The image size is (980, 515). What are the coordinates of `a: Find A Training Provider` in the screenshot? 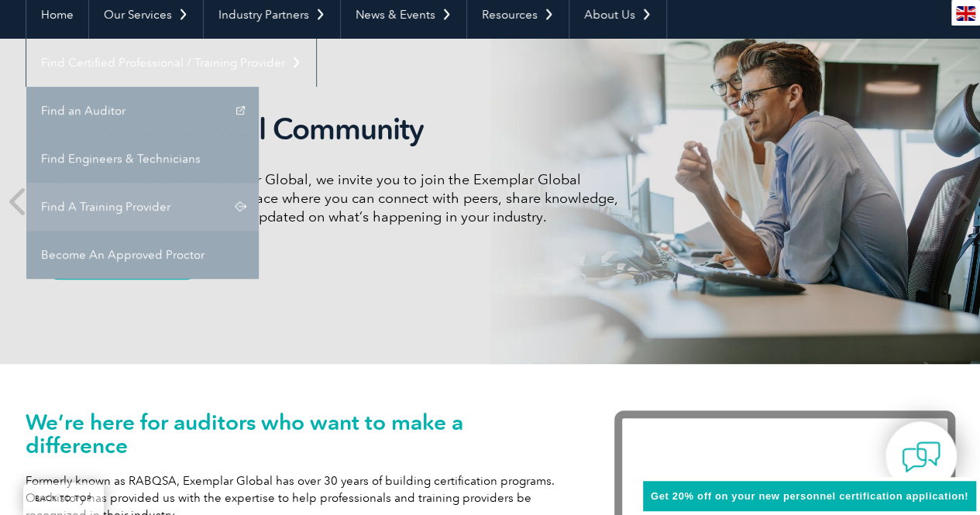 It's located at (142, 206).